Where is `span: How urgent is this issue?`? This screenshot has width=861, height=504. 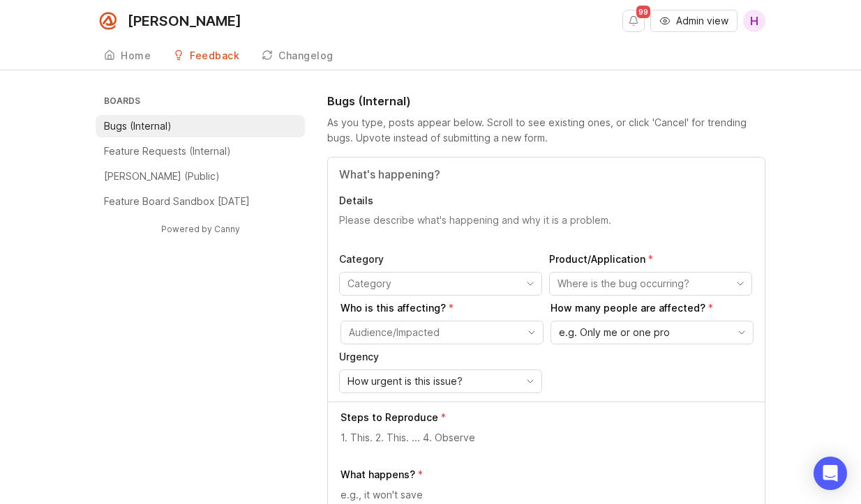
span: How urgent is this issue? is located at coordinates (405, 381).